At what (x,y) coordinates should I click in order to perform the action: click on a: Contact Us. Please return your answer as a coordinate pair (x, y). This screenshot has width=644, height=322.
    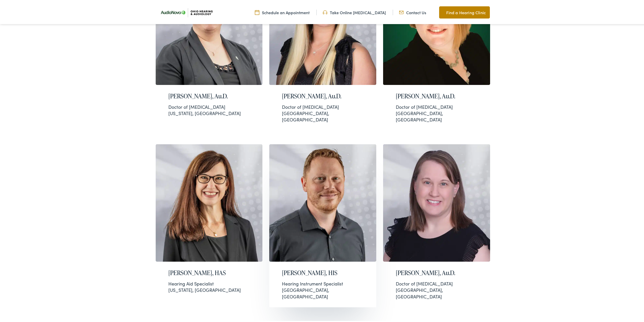
    Looking at the image, I should click on (413, 11).